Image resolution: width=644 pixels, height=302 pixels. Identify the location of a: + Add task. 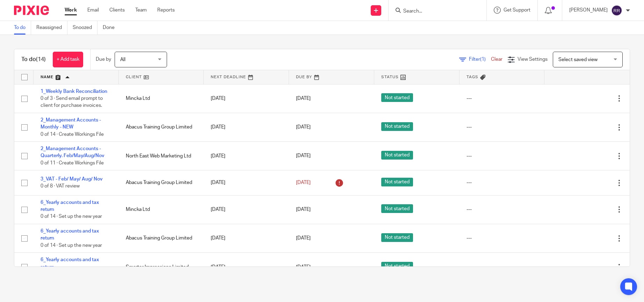
(68, 60).